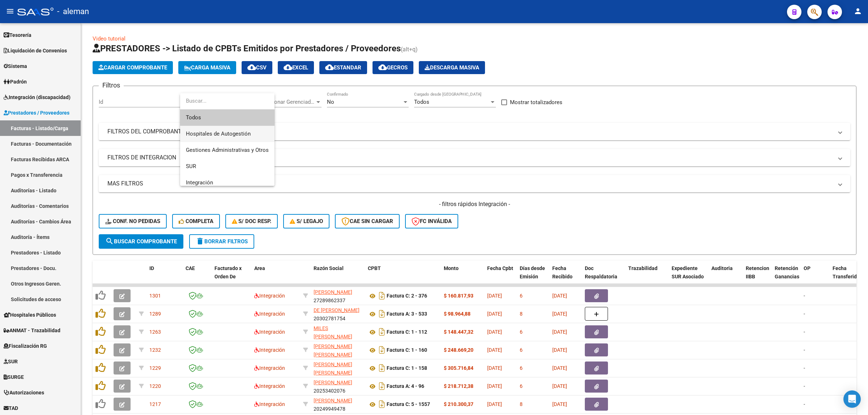 The height and width of the screenshot is (415, 868). Describe the element at coordinates (227, 118) in the screenshot. I see `span: Todos` at that location.